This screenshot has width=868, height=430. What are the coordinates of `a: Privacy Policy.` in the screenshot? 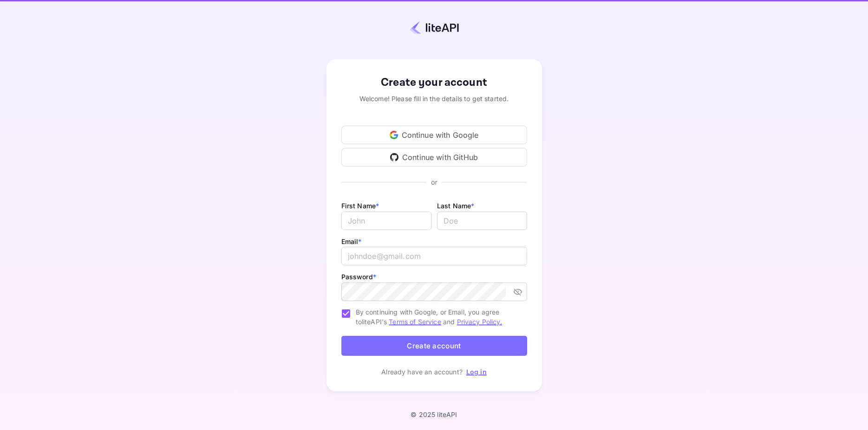 It's located at (479, 321).